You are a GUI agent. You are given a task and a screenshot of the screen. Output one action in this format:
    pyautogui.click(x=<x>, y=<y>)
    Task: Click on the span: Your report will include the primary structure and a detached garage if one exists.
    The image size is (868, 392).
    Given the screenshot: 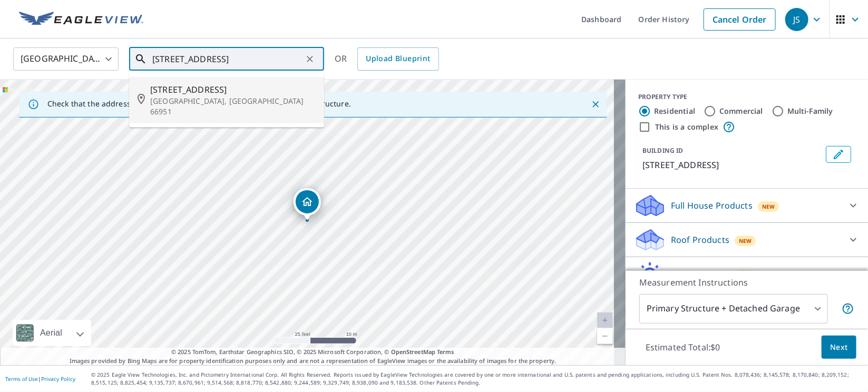 What is the action you would take?
    pyautogui.click(x=848, y=309)
    